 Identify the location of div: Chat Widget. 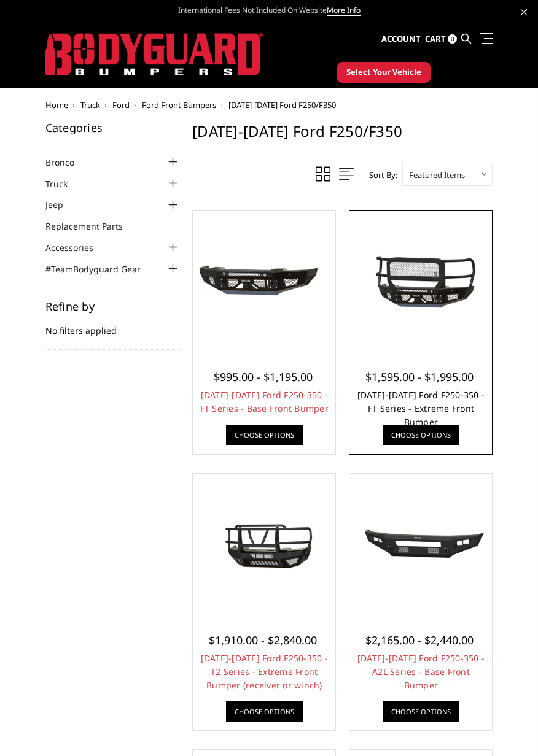
(507, 727).